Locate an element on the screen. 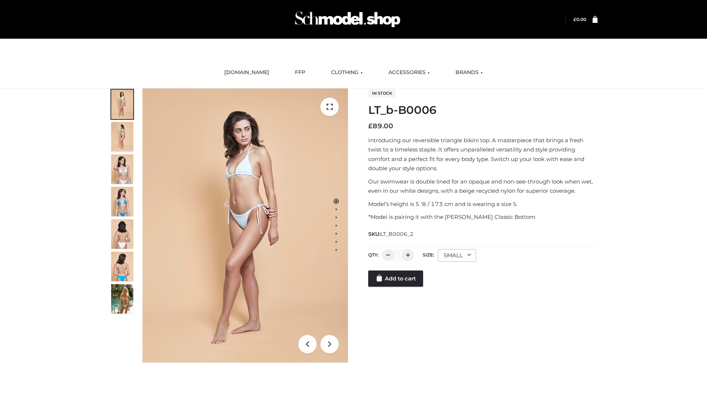 This screenshot has height=398, width=707. a: FFP is located at coordinates (300, 73).